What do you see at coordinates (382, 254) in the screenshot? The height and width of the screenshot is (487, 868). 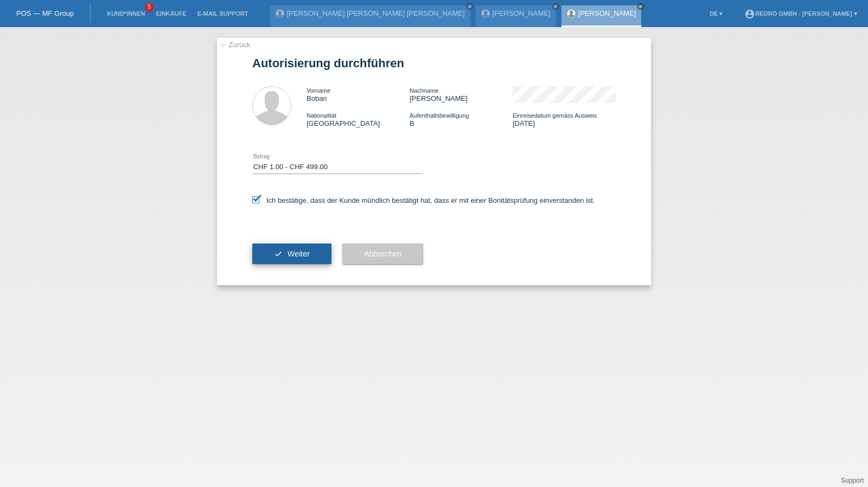 I see `button: Abbrechen` at bounding box center [382, 254].